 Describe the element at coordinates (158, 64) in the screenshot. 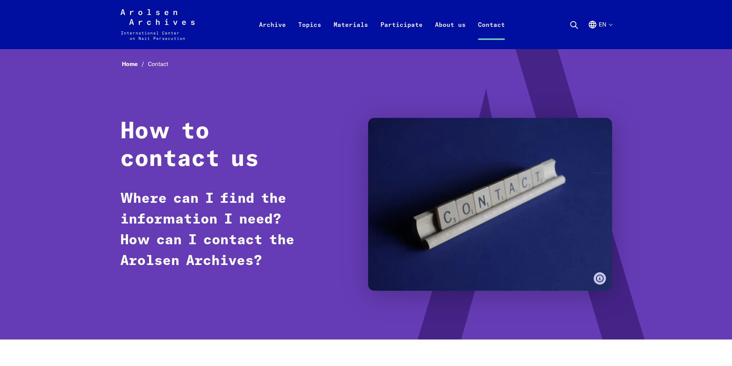

I see `span: Contact` at that location.